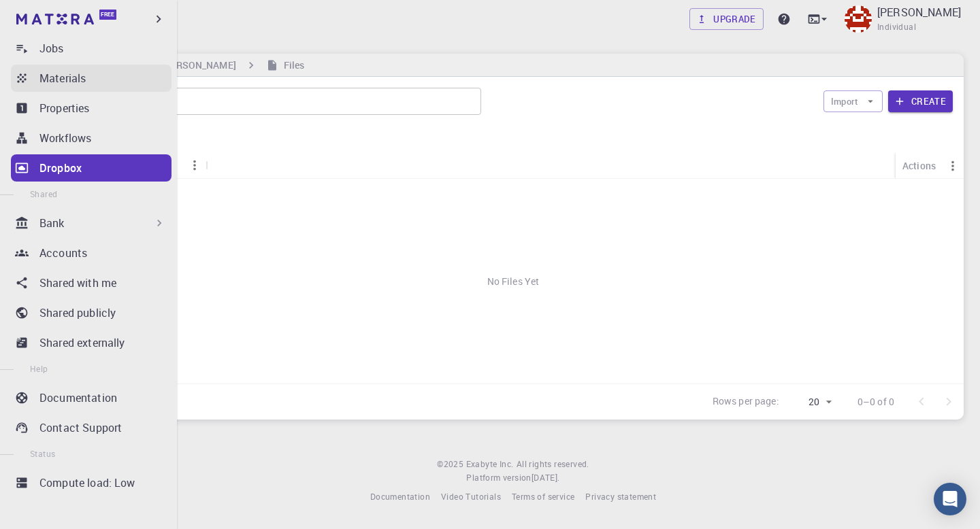 This screenshot has width=980, height=529. What do you see at coordinates (726, 19) in the screenshot?
I see `a: Upgrade` at bounding box center [726, 19].